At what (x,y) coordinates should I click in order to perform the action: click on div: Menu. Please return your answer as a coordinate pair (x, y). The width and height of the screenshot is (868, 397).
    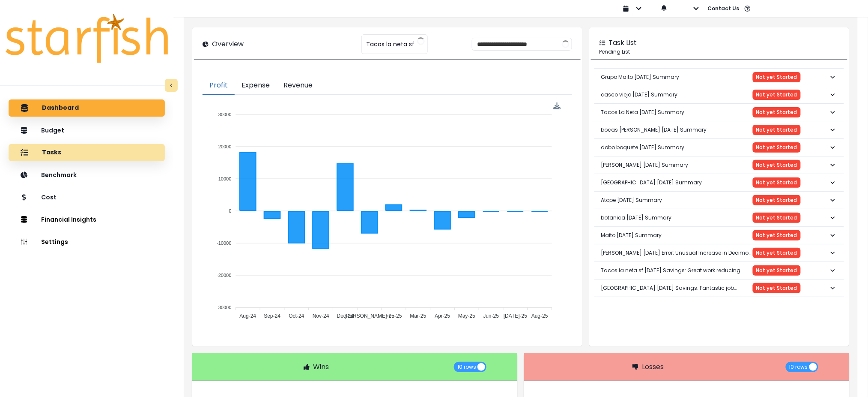
    Looking at the image, I should click on (557, 106).